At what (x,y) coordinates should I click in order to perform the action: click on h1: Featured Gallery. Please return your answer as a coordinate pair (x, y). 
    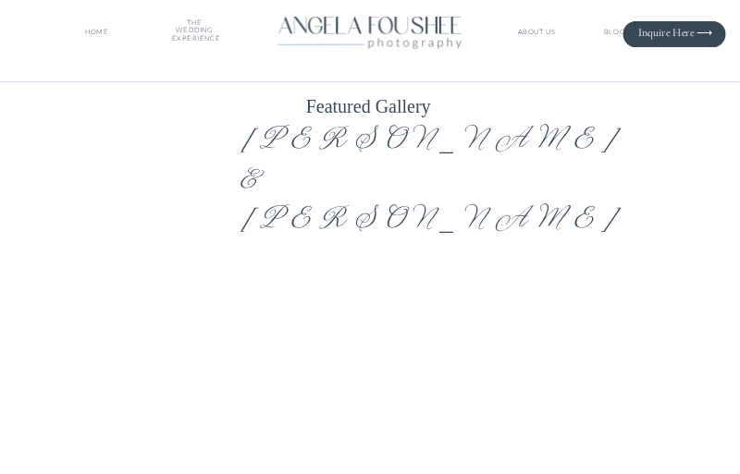
    Looking at the image, I should click on (370, 106).